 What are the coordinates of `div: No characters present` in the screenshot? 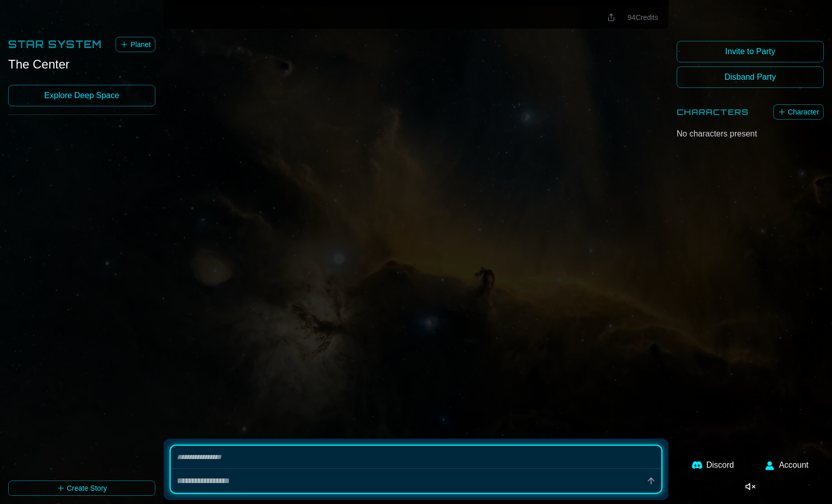 It's located at (750, 134).